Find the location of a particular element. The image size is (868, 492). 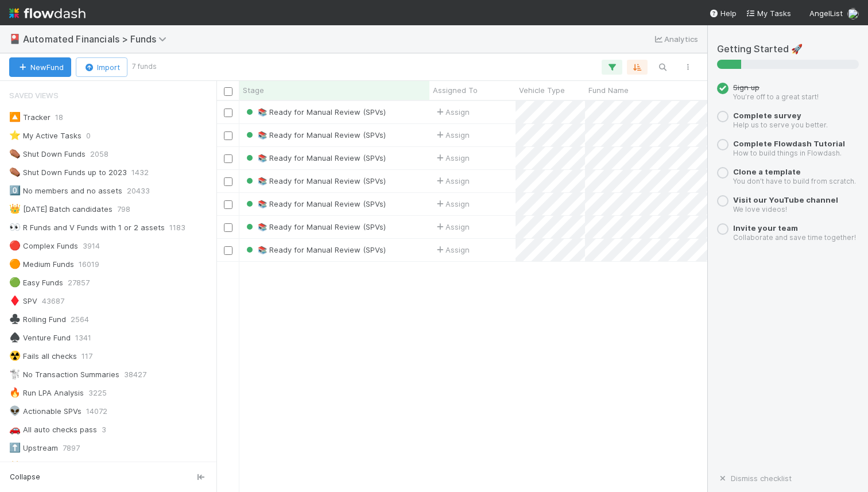

img: logo-inverted-e16ddd16eac7371096b0.svg is located at coordinates (47, 13).